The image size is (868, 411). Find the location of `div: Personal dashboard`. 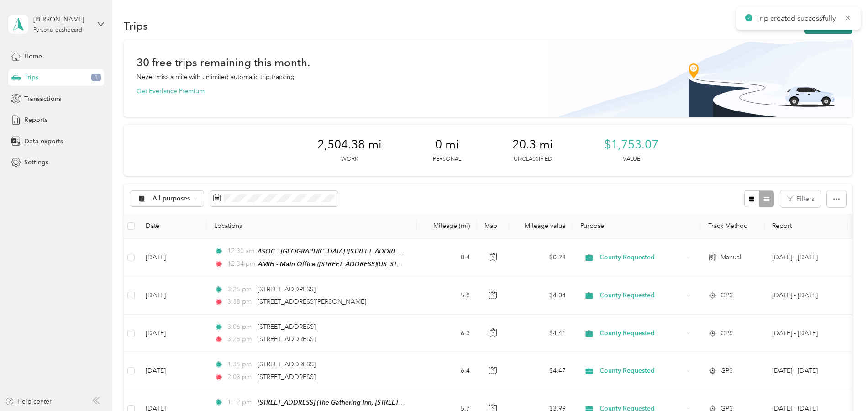

div: Personal dashboard is located at coordinates (58, 30).